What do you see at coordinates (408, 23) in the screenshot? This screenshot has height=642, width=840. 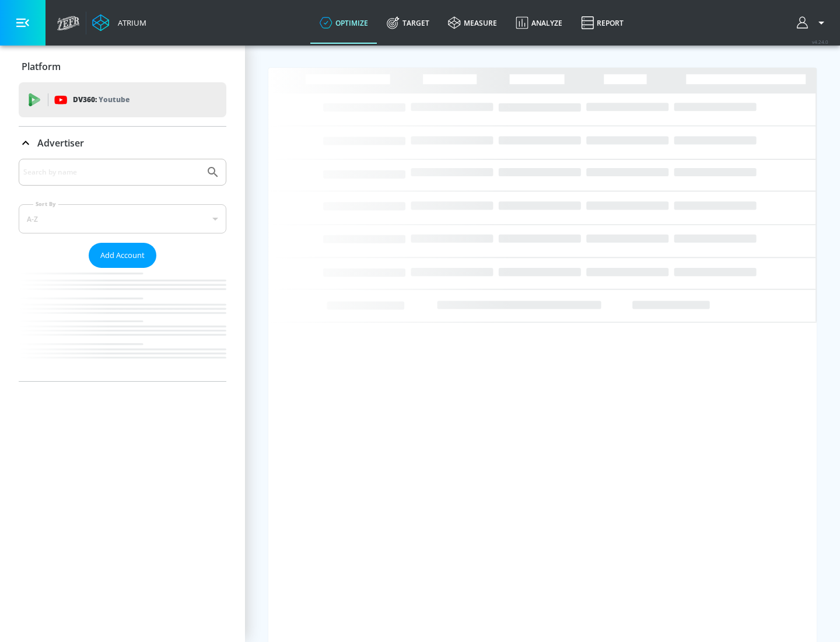 I see `a: Target` at bounding box center [408, 23].